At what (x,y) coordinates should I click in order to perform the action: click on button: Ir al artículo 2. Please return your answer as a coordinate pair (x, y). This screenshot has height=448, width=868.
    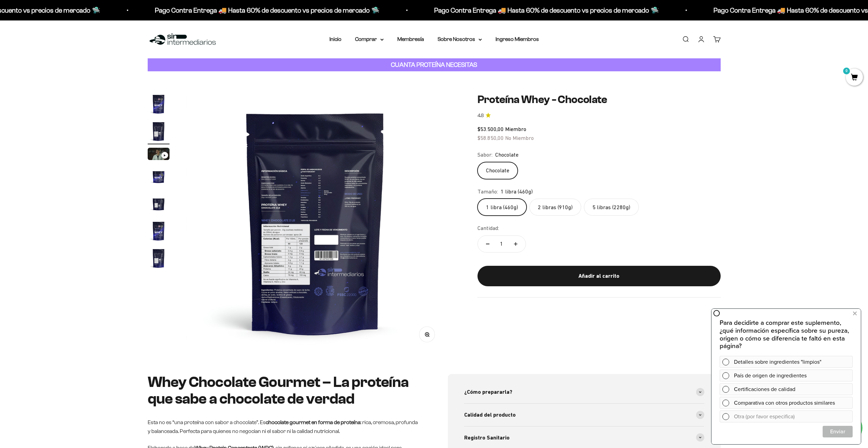
    Looking at the image, I should click on (158, 132).